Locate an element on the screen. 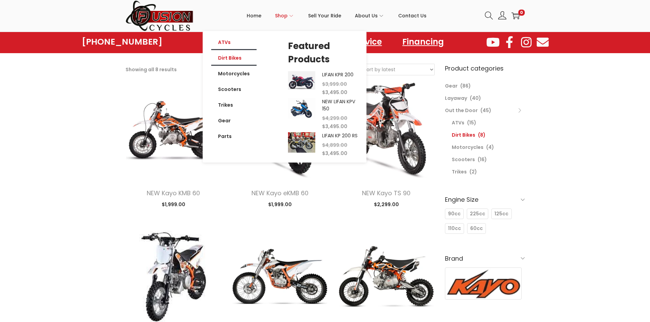 The image size is (650, 322). a: Service is located at coordinates (367, 42).